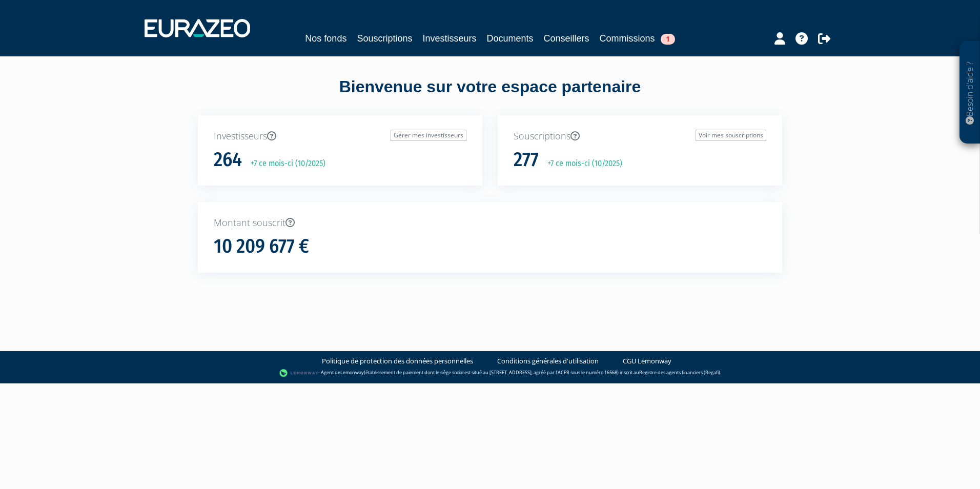 The width and height of the screenshot is (980, 489). What do you see at coordinates (637, 38) in the screenshot?
I see `a: Commissions1` at bounding box center [637, 38].